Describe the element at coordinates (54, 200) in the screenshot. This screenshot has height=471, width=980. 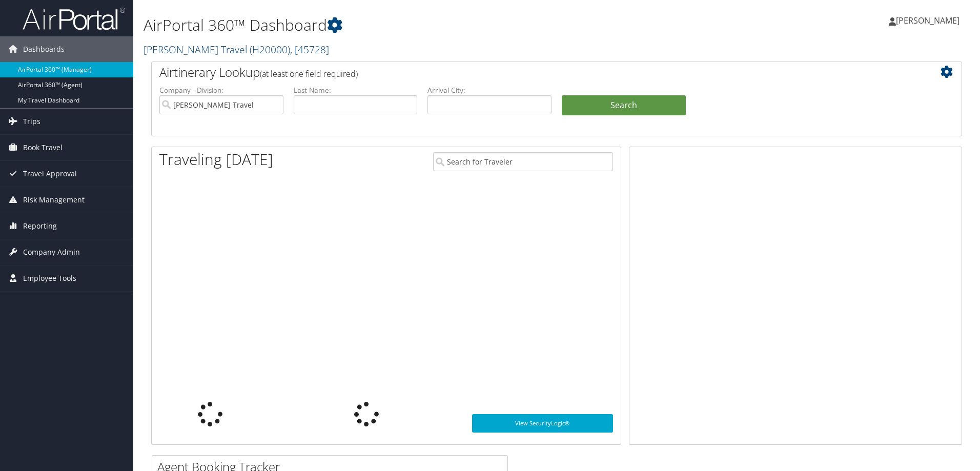
I see `span: Risk Management` at that location.